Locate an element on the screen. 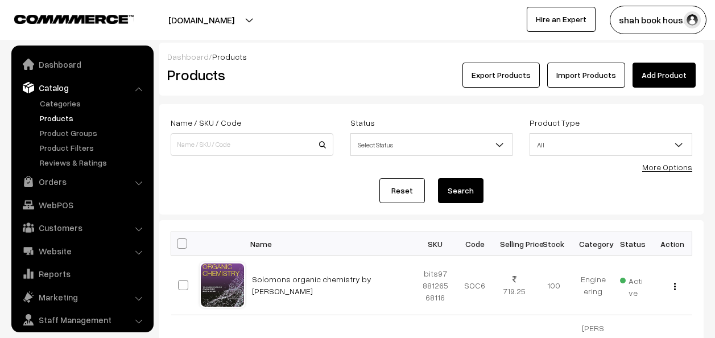 This screenshot has width=715, height=338. th: Code is located at coordinates (475, 244).